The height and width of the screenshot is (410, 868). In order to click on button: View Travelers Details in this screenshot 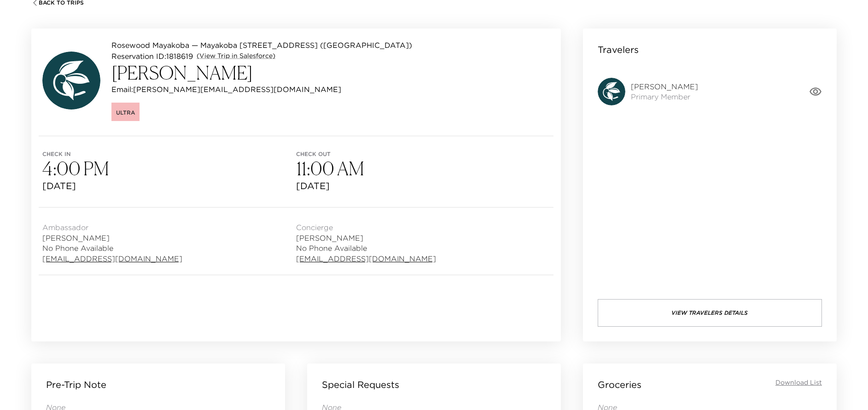, I will do `click(710, 313)`.